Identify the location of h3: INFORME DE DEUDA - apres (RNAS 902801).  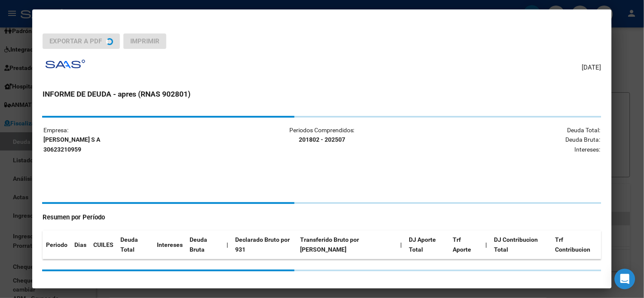
(322, 94).